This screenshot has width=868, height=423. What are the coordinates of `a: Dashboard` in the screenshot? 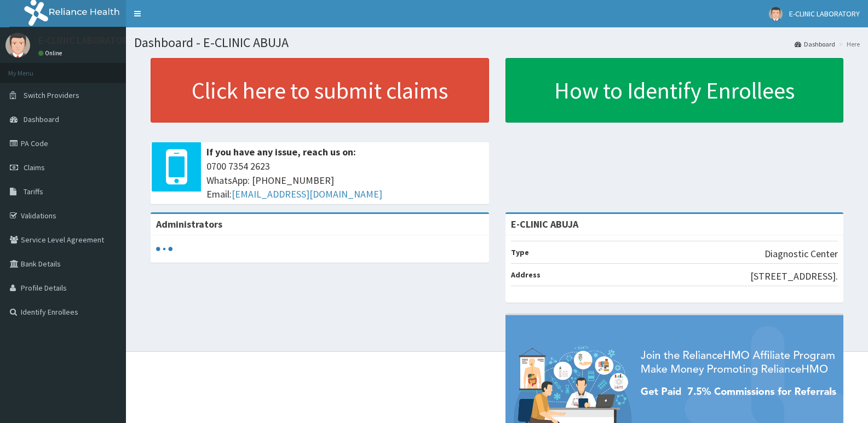 It's located at (815, 44).